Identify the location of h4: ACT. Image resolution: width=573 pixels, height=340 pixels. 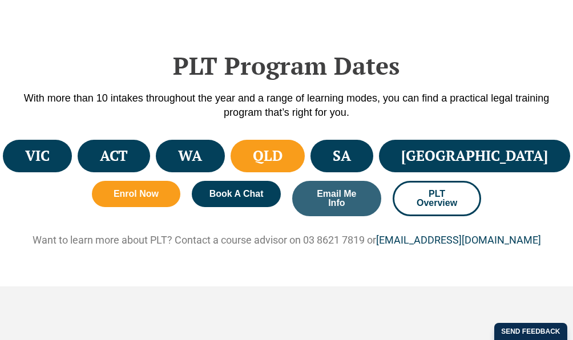
(113, 156).